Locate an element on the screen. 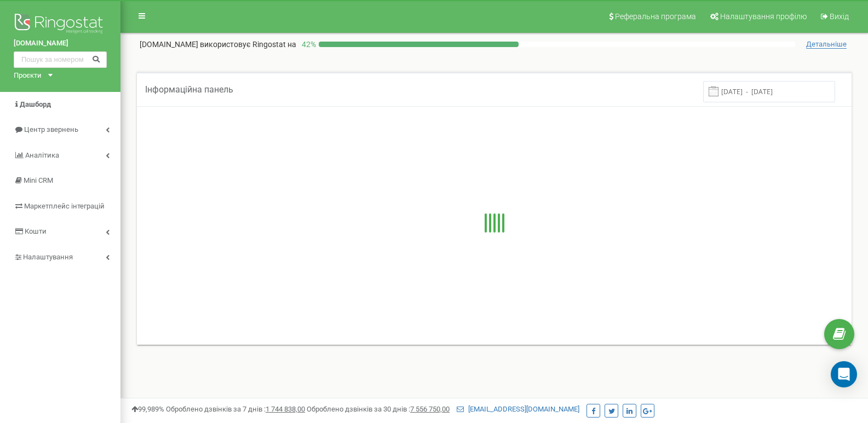 The height and width of the screenshot is (423, 868). span: Детальніше is located at coordinates (826, 44).